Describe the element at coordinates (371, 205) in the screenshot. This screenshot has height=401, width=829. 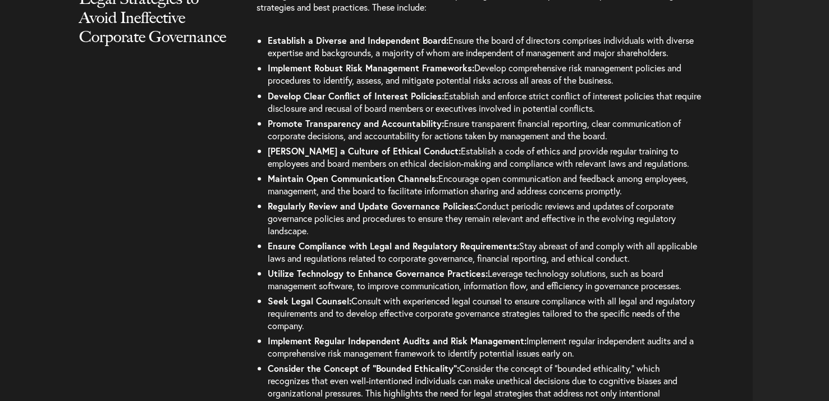
I see `b: Regularly Review and Update Governance Policies:` at that location.